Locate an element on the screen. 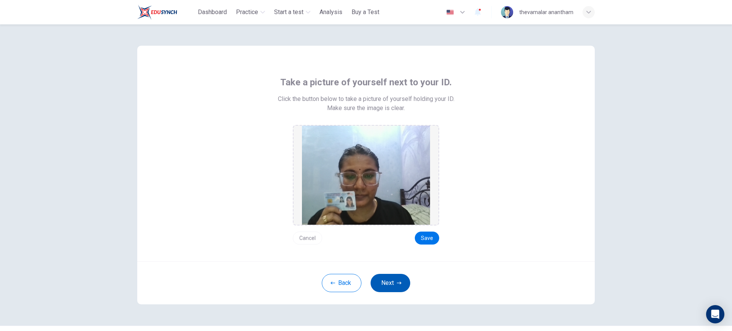 This screenshot has height=331, width=732. button: Analysis is located at coordinates (331, 12).